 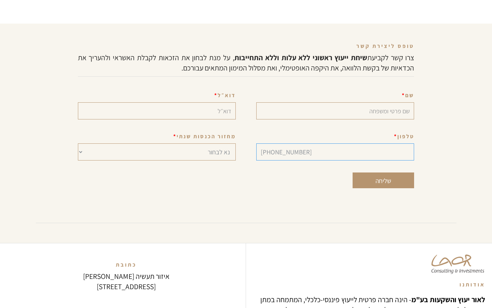 I want to click on img: Laor Consulting & Investments Logo, so click(x=458, y=264).